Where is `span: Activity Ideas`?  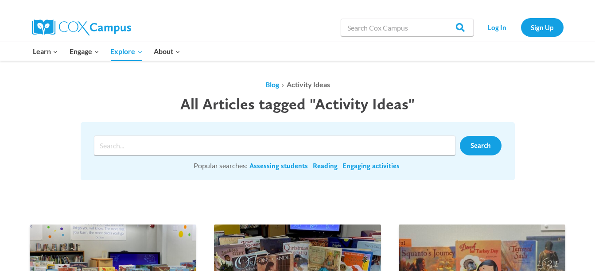
span: Activity Ideas is located at coordinates (308, 84).